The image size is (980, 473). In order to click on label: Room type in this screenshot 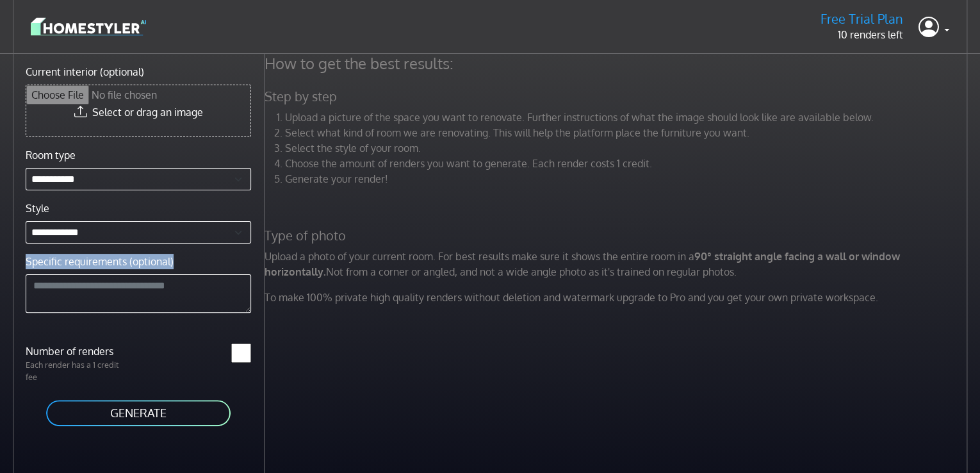, I will do `click(51, 155)`.